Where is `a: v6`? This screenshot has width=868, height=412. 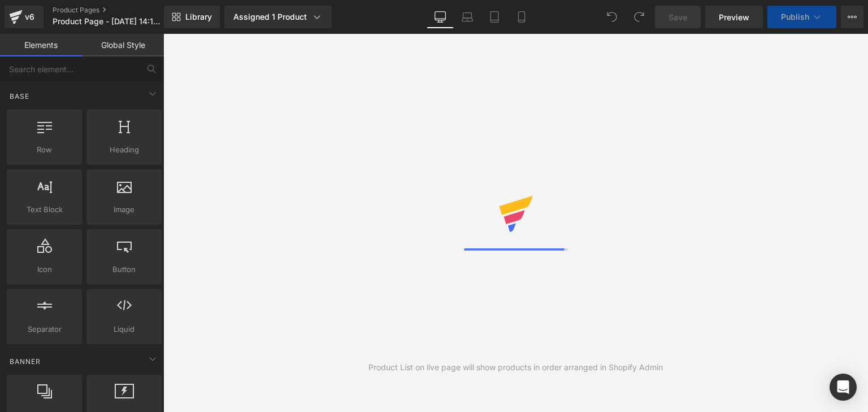 a: v6 is located at coordinates (24, 17).